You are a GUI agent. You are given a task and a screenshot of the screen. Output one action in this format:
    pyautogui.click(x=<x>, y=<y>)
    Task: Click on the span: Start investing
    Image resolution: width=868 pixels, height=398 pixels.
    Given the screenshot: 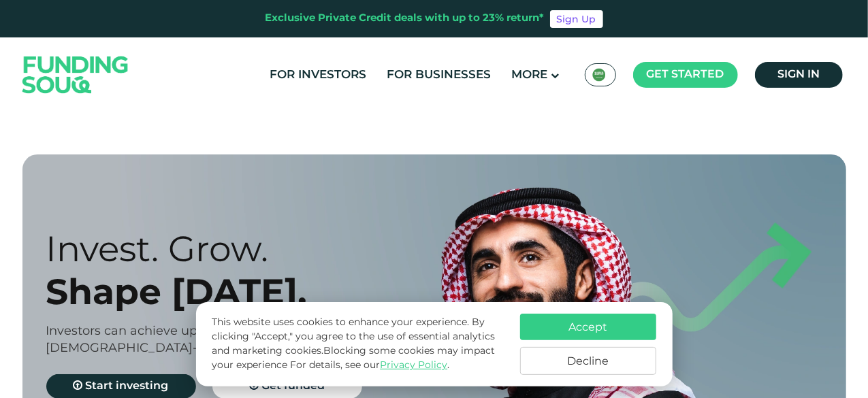 What is the action you would take?
    pyautogui.click(x=127, y=385)
    